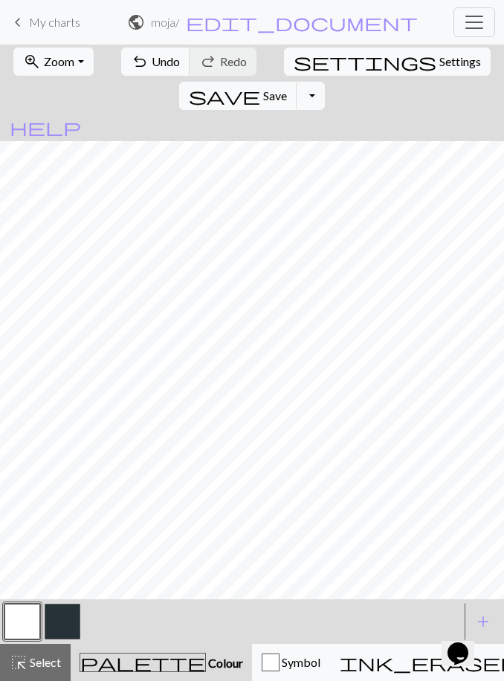 The width and height of the screenshot is (504, 681). Describe the element at coordinates (483, 622) in the screenshot. I see `span: add` at that location.